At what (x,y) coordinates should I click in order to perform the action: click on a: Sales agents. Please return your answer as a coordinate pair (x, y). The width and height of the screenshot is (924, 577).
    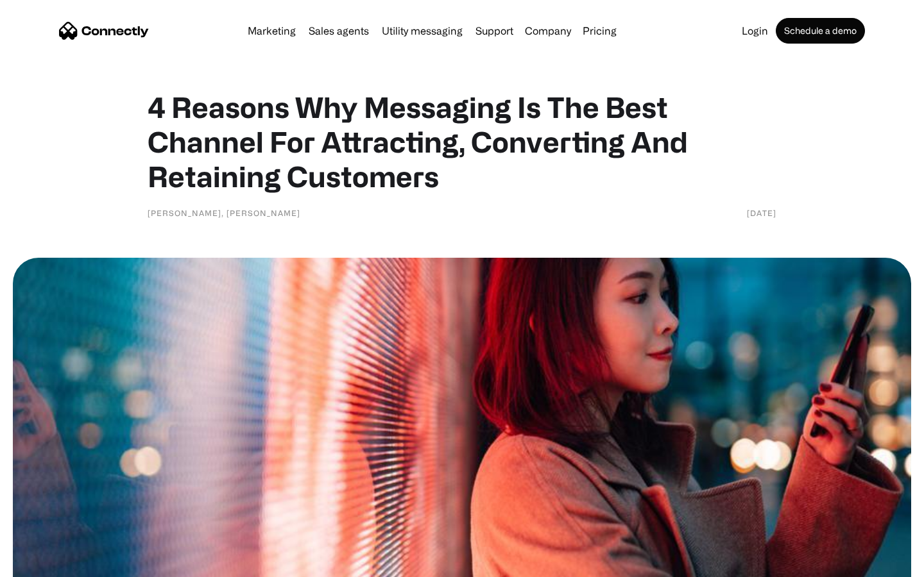
    Looking at the image, I should click on (339, 31).